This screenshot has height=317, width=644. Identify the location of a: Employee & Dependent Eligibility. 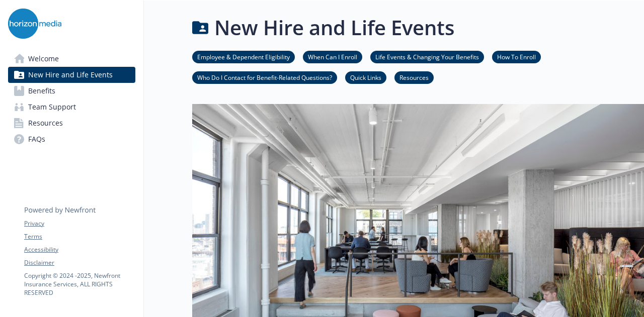
(243, 56).